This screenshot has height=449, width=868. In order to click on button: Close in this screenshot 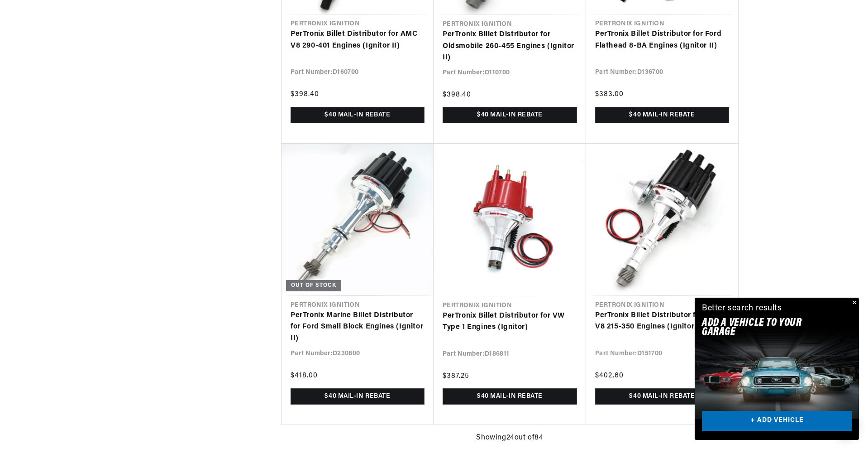, I will do `click(854, 303)`.